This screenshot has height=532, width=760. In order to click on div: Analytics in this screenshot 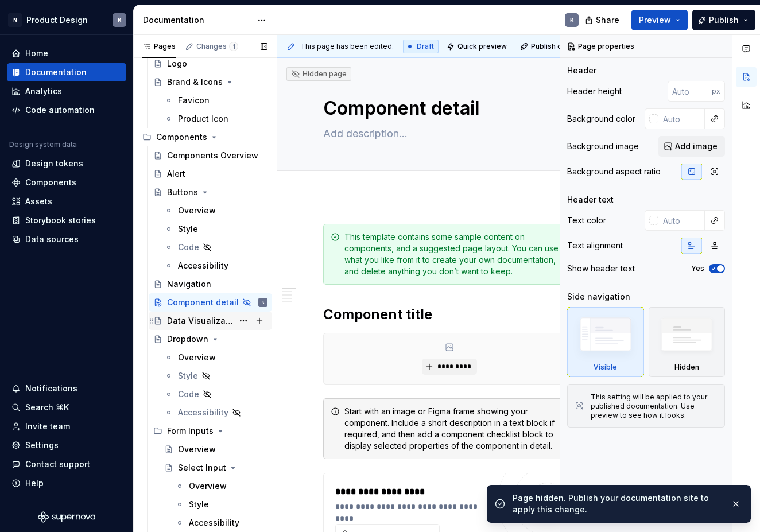, I will do `click(44, 91)`.